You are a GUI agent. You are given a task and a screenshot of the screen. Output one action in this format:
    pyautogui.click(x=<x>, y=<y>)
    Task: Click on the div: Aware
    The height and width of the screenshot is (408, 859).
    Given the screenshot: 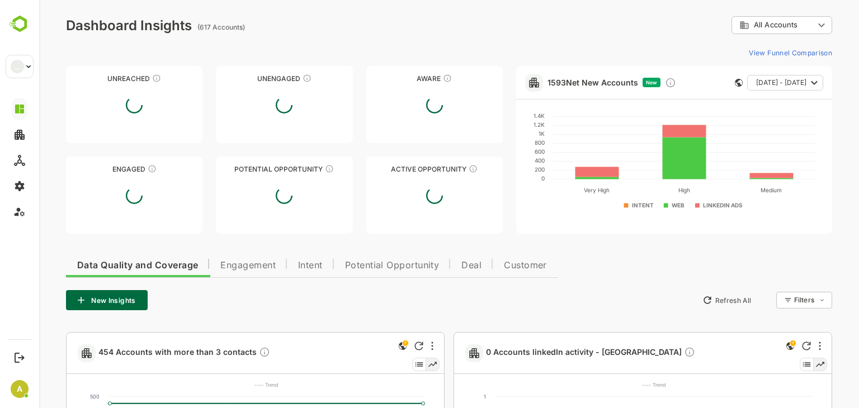 What is the action you would take?
    pyautogui.click(x=396, y=78)
    